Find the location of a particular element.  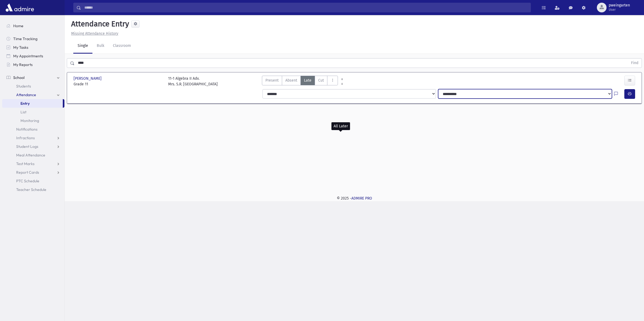

span: Students is located at coordinates (23, 86).